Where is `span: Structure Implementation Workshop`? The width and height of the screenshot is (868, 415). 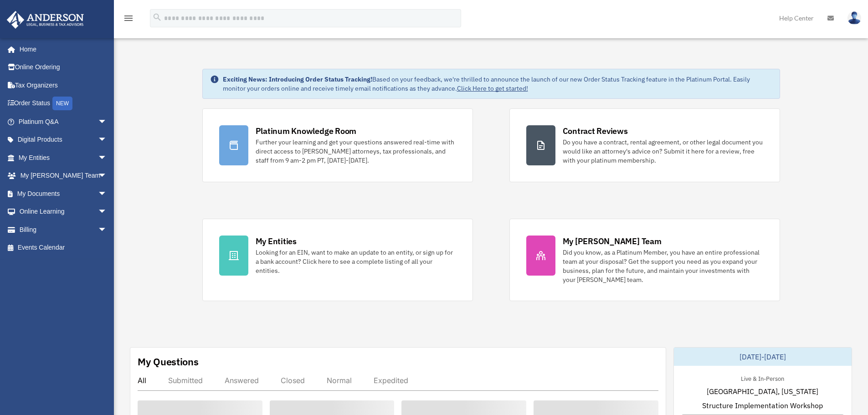 span: Structure Implementation Workshop is located at coordinates (762, 405).